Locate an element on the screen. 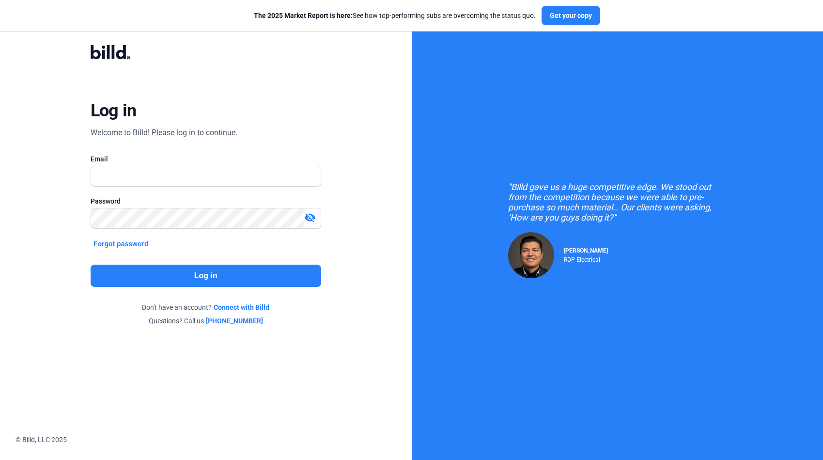  div: See how top-performing subs are overcoming the status quo. is located at coordinates (395, 15).